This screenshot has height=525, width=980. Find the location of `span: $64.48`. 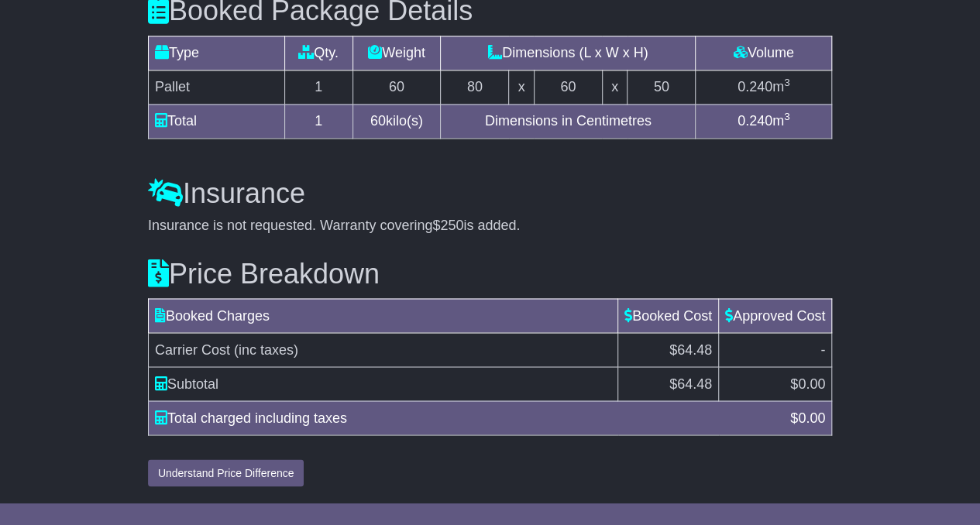

span: $64.48 is located at coordinates (691, 349).